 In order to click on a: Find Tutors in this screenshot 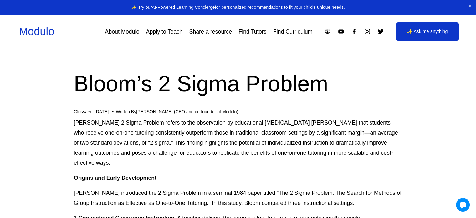, I will do `click(252, 32)`.